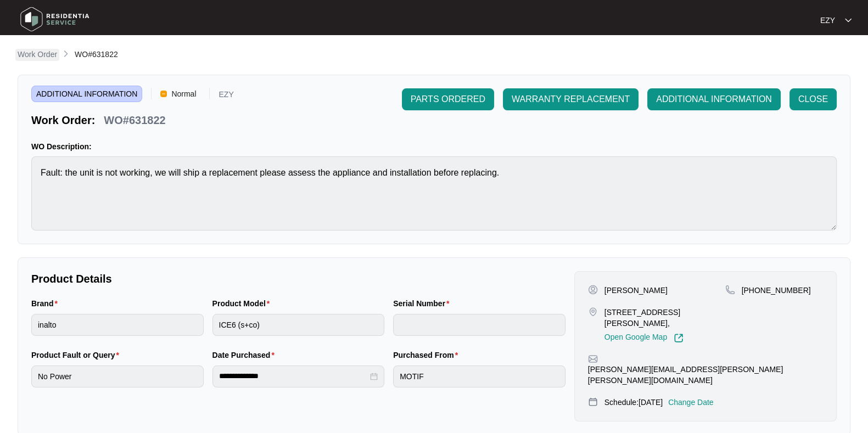  What do you see at coordinates (434, 146) in the screenshot?
I see `p: WO Description:` at bounding box center [434, 146].